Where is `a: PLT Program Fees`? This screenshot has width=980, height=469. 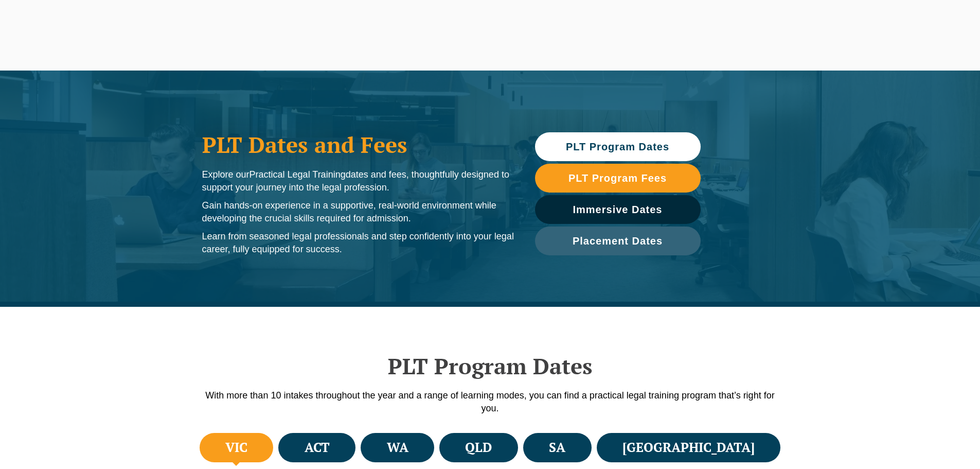
a: PLT Program Fees is located at coordinates (618, 178).